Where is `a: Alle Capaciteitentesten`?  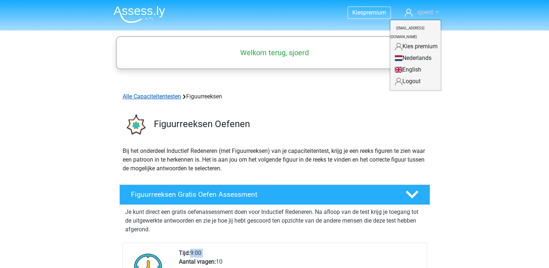
a: Alle Capaciteitentesten is located at coordinates (152, 96).